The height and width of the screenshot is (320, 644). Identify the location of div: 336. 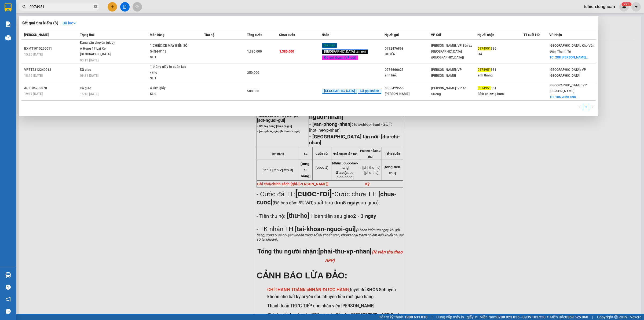
(501, 48).